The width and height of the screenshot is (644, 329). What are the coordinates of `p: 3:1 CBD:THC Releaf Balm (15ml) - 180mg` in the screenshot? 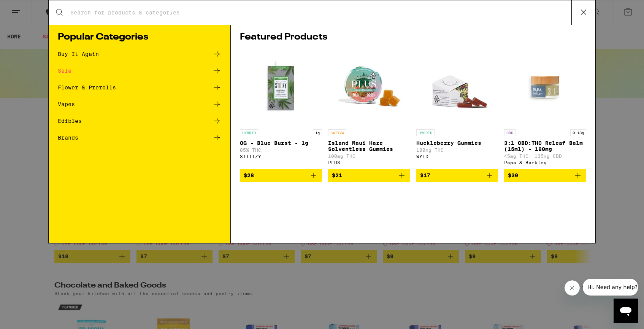 It's located at (545, 146).